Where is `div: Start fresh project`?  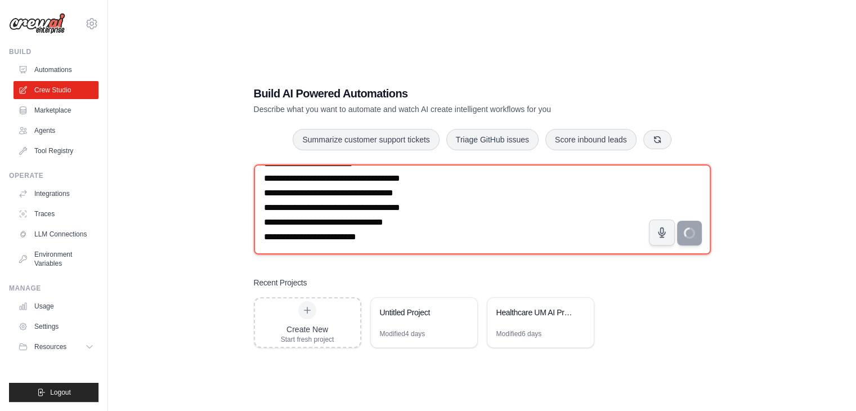
div: Start fresh project is located at coordinates (307, 339).